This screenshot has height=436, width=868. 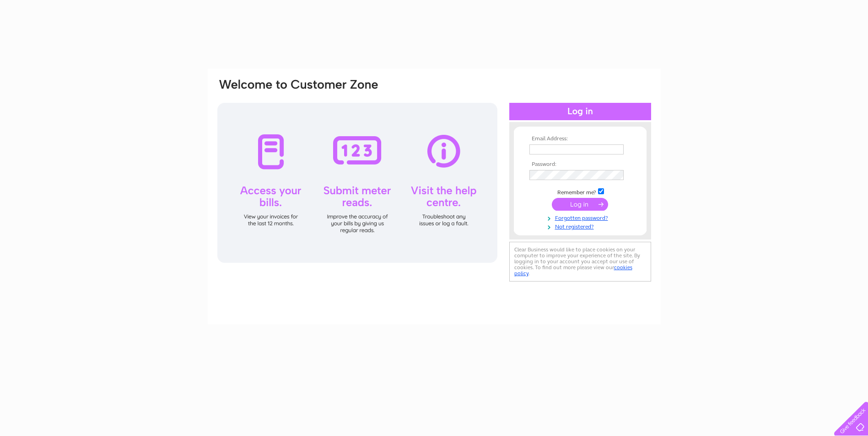 I want to click on a: Not registered?, so click(x=582, y=226).